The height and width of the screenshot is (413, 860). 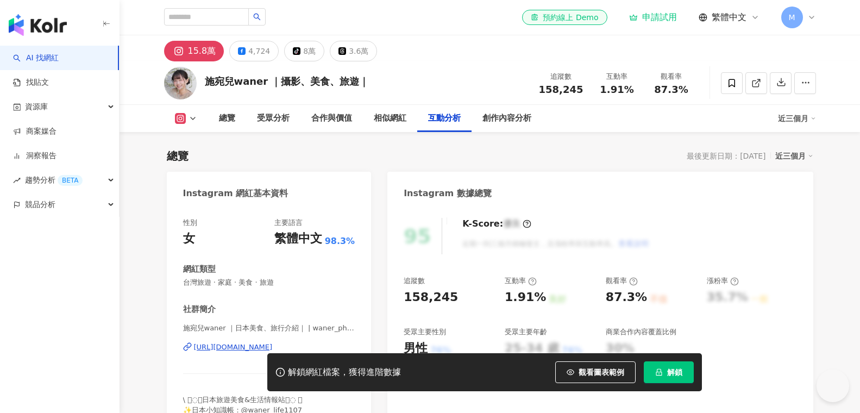 I want to click on div: 申請試用, so click(x=653, y=17).